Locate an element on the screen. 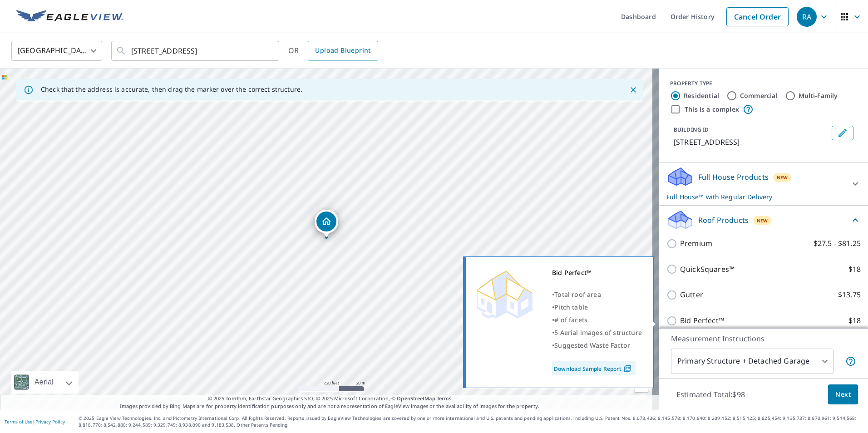 The height and width of the screenshot is (433, 868). button: Next is located at coordinates (843, 394).